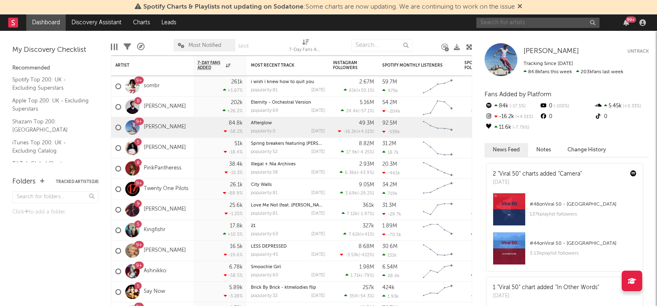 The height and width of the screenshot is (306, 657). What do you see at coordinates (55, 68) in the screenshot?
I see `div: Recommended` at bounding box center [55, 68].